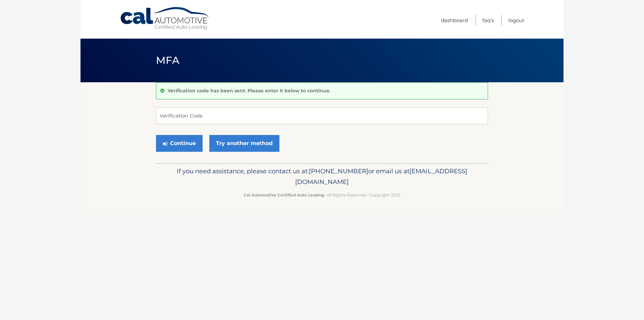 The image size is (644, 320). I want to click on a: Cal Automotive, so click(165, 19).